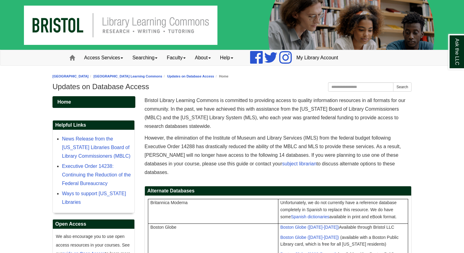 The height and width of the screenshot is (253, 464). I want to click on a: Executive Order 14238: Continuing the Reduction of the Federal Bureaucracy, so click(96, 174).